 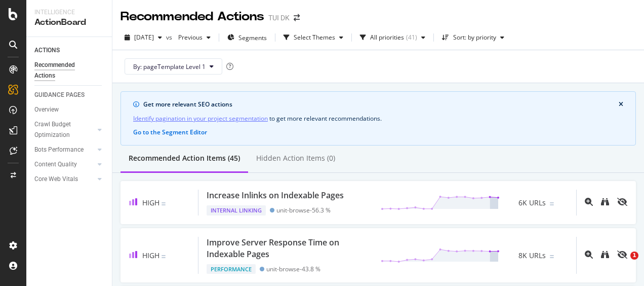 What do you see at coordinates (275, 195) in the screenshot?
I see `div: Increase Inlinks on Indexable Pages` at bounding box center [275, 195].